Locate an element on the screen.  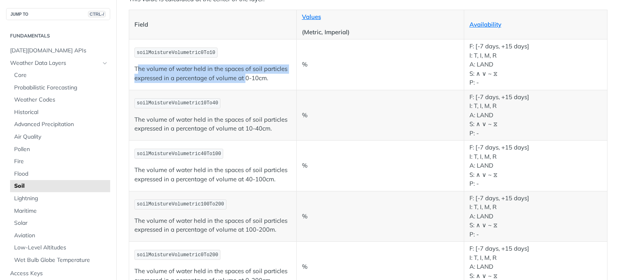
p: The volume of water held in the spaces of soil particles expressed in a percentage of volume at 0... is located at coordinates (213, 73).